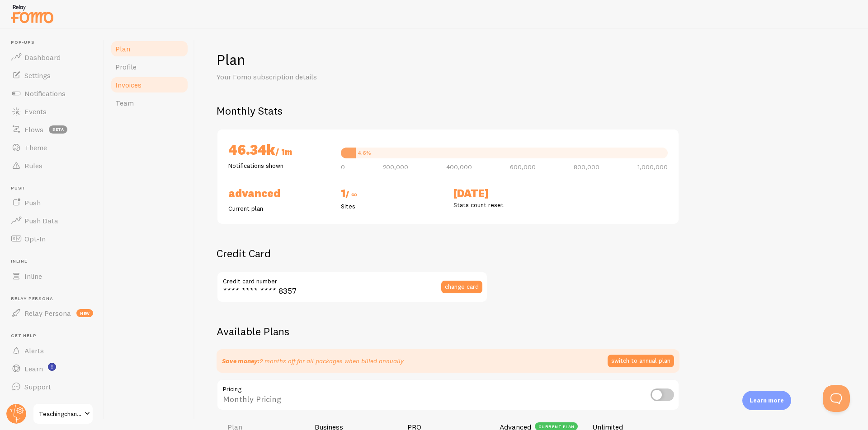 The height and width of the screenshot is (430, 868). I want to click on a: Rules, so click(52, 166).